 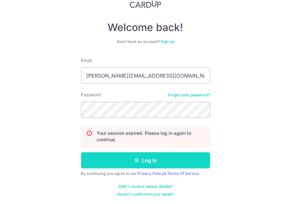 I want to click on p: Your session expired. Please log in again to continue., so click(x=151, y=136).